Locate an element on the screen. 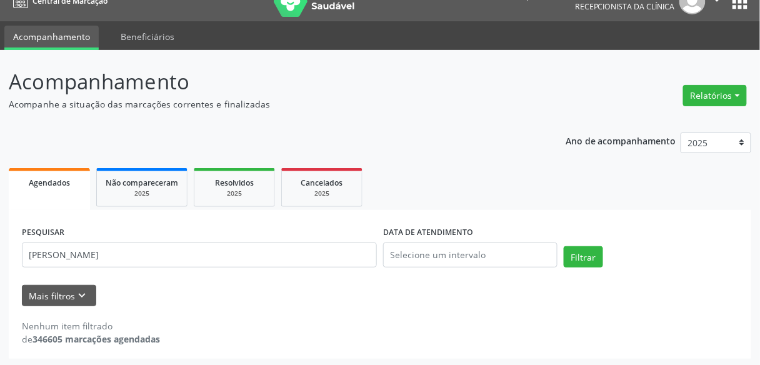  span: Agendados is located at coordinates (49, 183).